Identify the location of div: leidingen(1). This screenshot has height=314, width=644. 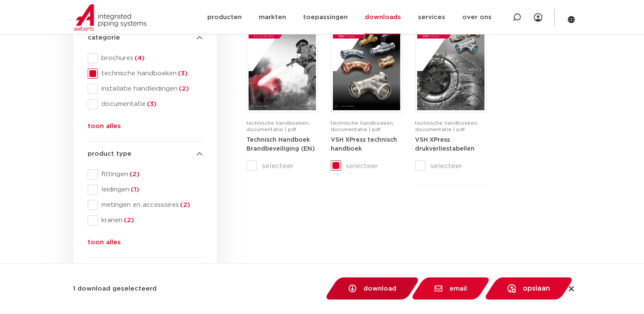
(145, 190).